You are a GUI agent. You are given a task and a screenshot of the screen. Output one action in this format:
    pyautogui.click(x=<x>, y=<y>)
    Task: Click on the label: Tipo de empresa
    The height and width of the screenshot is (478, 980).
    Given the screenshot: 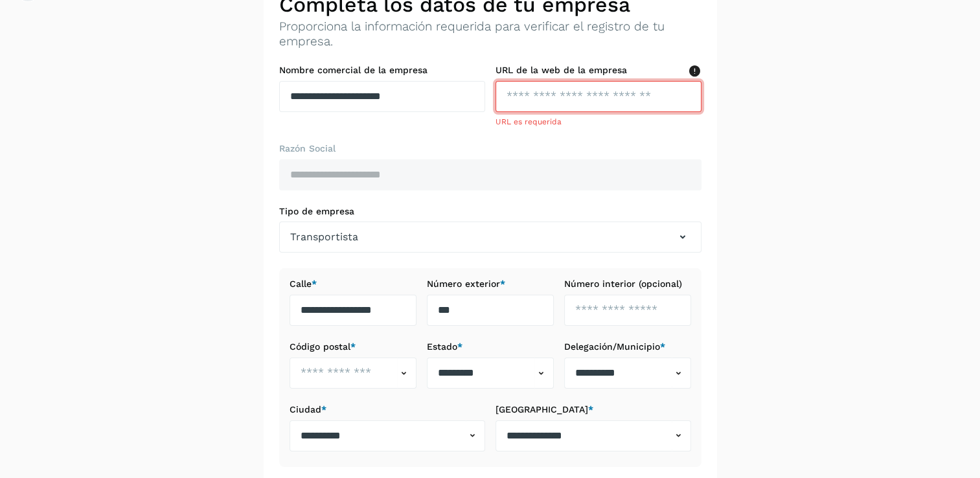 What is the action you would take?
    pyautogui.click(x=490, y=211)
    